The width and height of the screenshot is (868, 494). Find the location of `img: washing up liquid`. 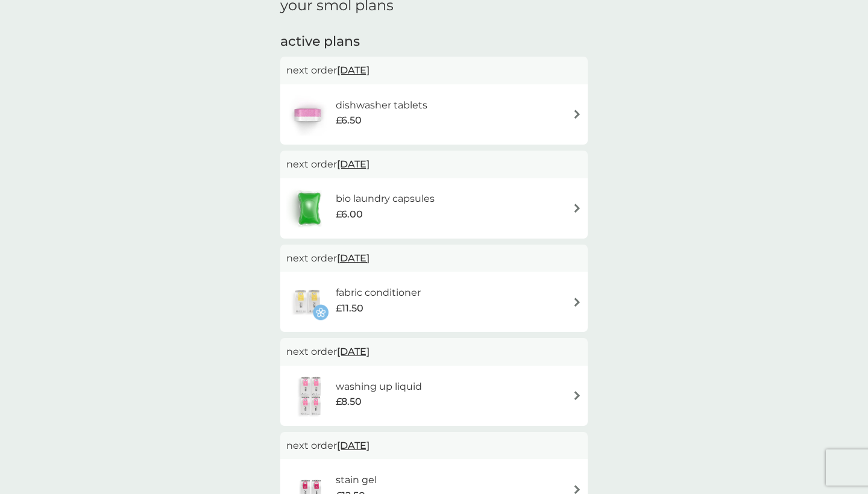

img: washing up liquid is located at coordinates (311, 396).